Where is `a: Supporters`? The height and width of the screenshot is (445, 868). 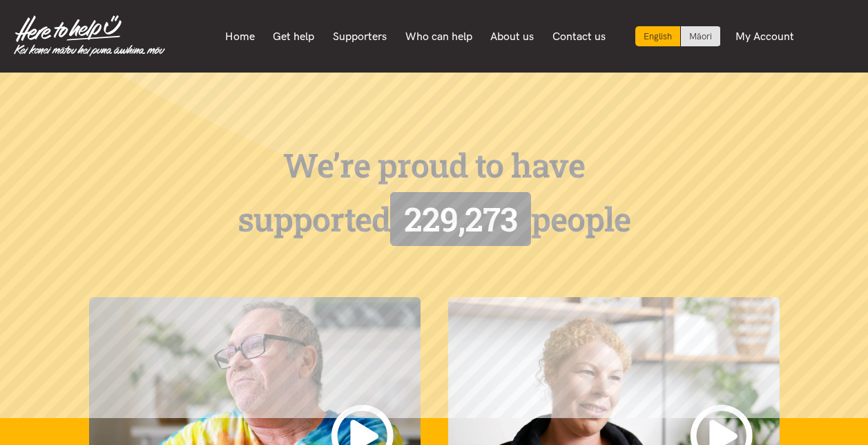 a: Supporters is located at coordinates (360, 37).